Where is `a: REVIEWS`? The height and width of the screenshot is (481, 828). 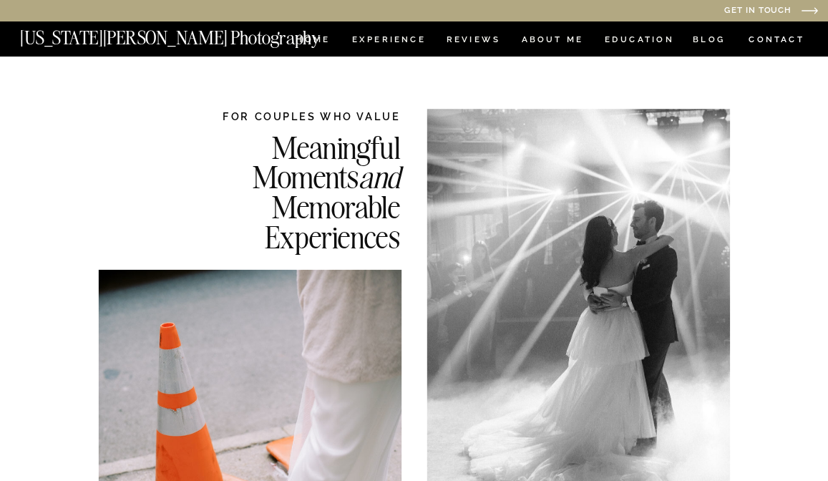
a: REVIEWS is located at coordinates (473, 41).